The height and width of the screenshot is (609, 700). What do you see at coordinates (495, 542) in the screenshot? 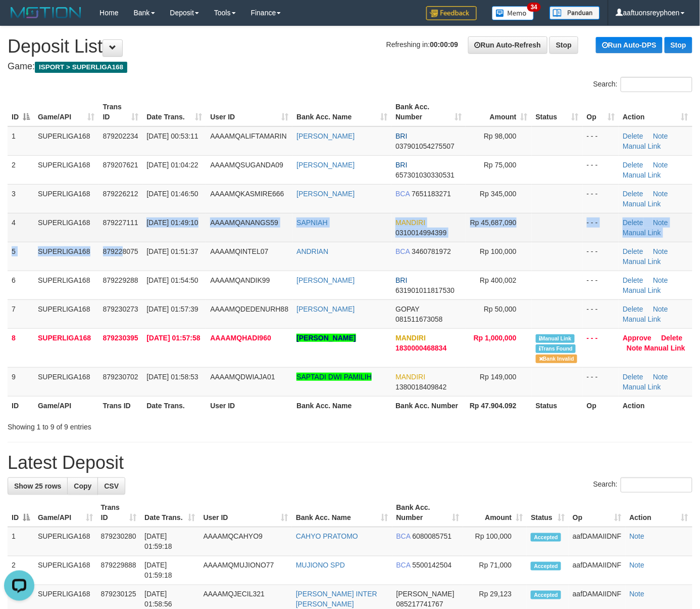
I see `td: Rp 100,000` at bounding box center [495, 542].